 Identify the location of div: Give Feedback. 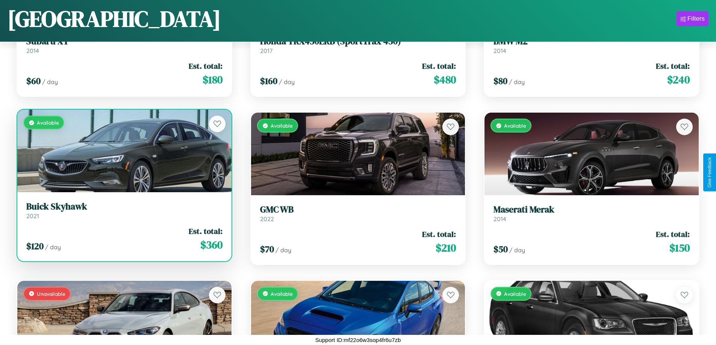
(710, 173).